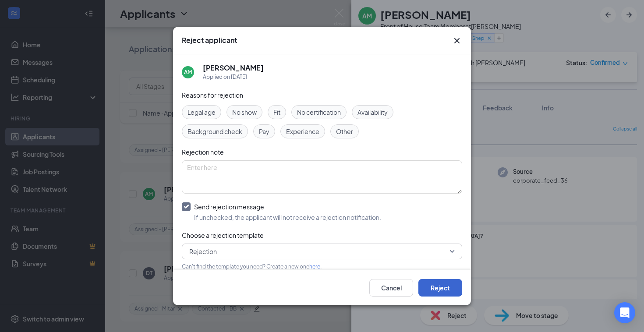  What do you see at coordinates (277, 113) in the screenshot?
I see `span: Fit` at bounding box center [277, 113].